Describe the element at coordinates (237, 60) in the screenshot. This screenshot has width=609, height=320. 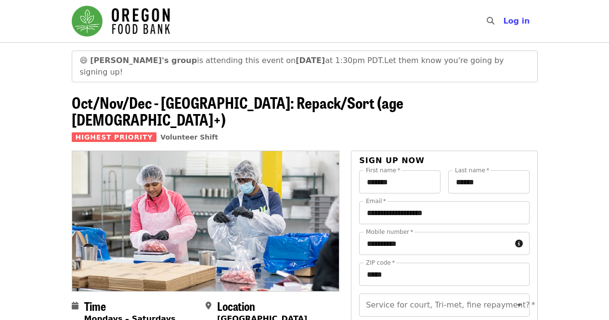
I see `span: is attending this event on at 1:30pm PDT.` at that location.